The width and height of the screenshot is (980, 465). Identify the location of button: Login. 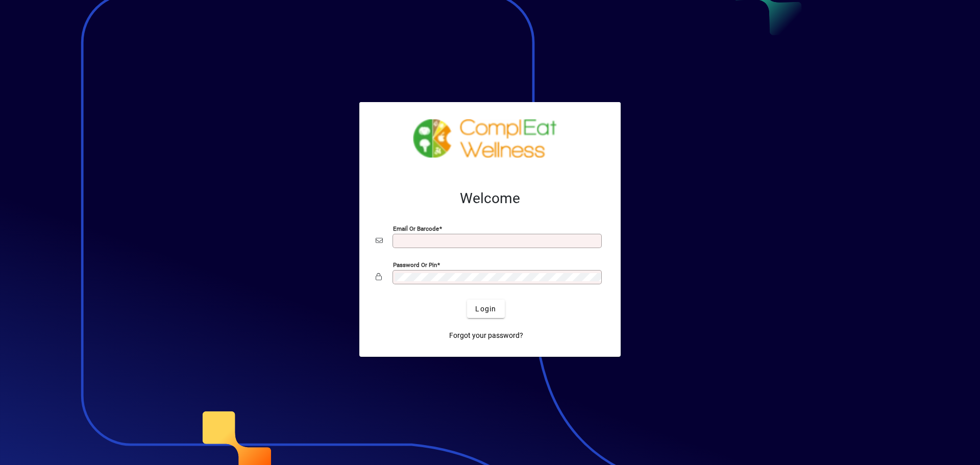
(486, 308).